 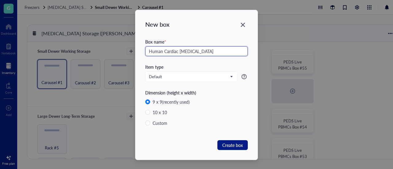 What do you see at coordinates (171, 102) in the screenshot?
I see `div: 9 x 9 (recently used)` at bounding box center [171, 102].